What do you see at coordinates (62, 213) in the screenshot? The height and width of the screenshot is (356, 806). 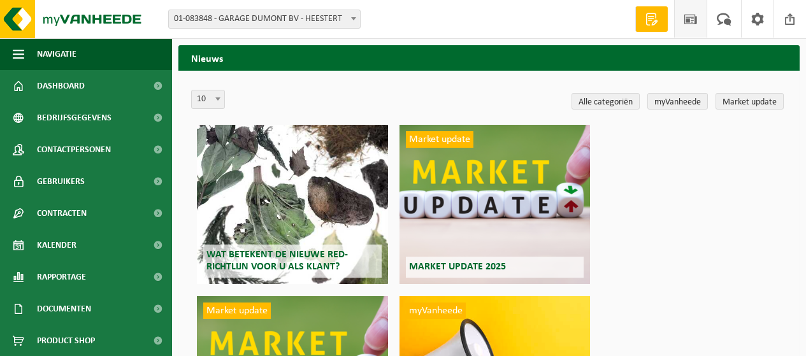 I see `span: Contracten` at bounding box center [62, 213].